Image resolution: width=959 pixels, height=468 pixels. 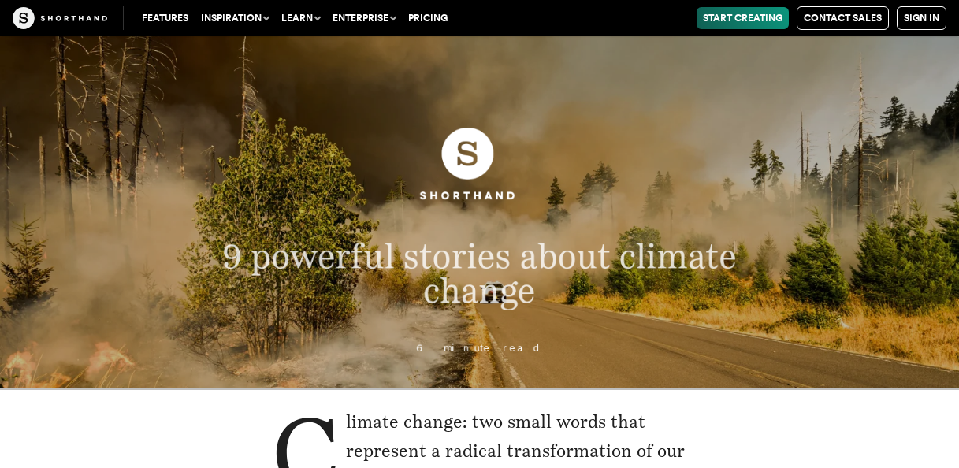 What do you see at coordinates (364, 18) in the screenshot?
I see `button: Enterprise` at bounding box center [364, 18].